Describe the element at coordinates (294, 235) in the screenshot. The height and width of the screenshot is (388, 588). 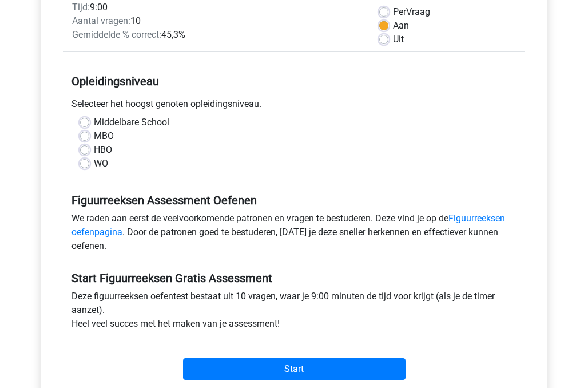
I see `div: We raden aan eerst de veelvoorkomende patronen en vragen te bestuderen. Deze vind je op de . Door...` at that location.